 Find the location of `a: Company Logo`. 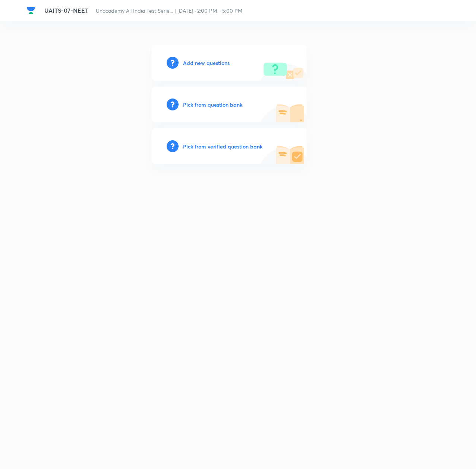

a: Company Logo is located at coordinates (33, 10).